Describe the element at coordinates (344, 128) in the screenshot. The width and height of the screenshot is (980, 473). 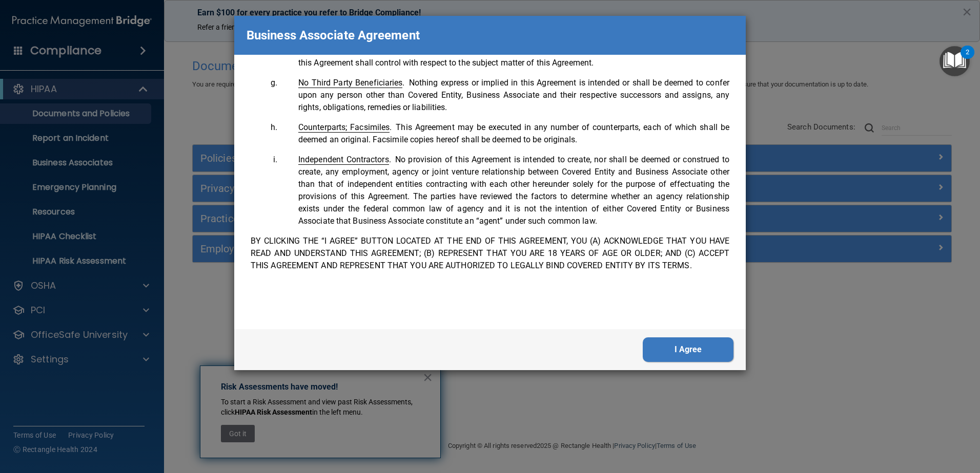
I see `span: Counterparts; Facsimiles` at that location.